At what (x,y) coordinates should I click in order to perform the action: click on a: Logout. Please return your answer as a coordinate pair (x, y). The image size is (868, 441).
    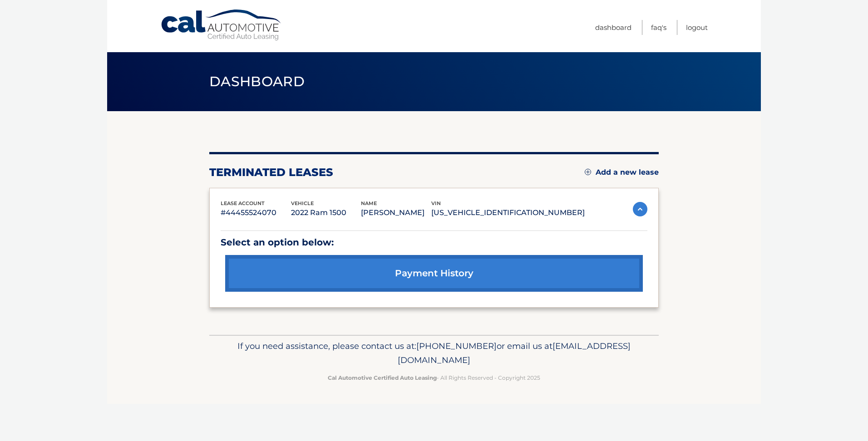
    Looking at the image, I should click on (697, 28).